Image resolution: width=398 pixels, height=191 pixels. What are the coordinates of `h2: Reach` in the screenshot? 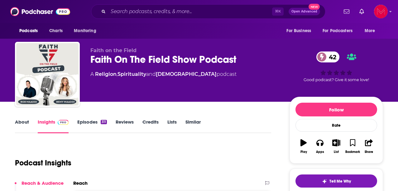 It's located at (80, 183).